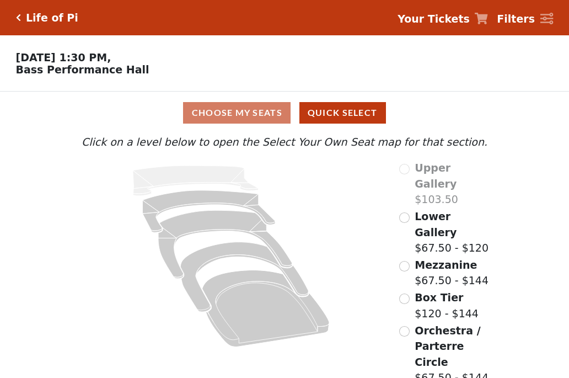 The image size is (569, 378). Describe the element at coordinates (452, 232) in the screenshot. I see `label: $67.50 - $120` at that location.